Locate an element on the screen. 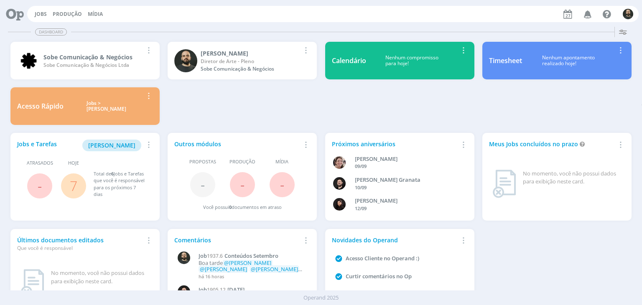  button: Mídia is located at coordinates (95, 14).